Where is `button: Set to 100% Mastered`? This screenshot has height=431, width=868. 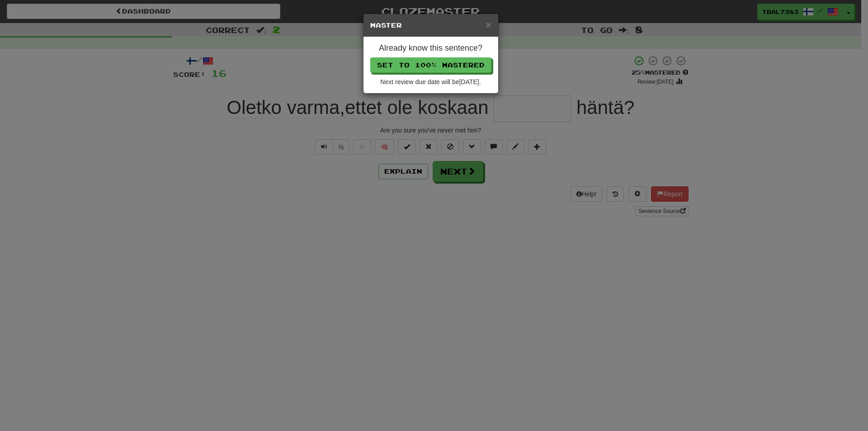
button: Set to 100% Mastered is located at coordinates (431, 65).